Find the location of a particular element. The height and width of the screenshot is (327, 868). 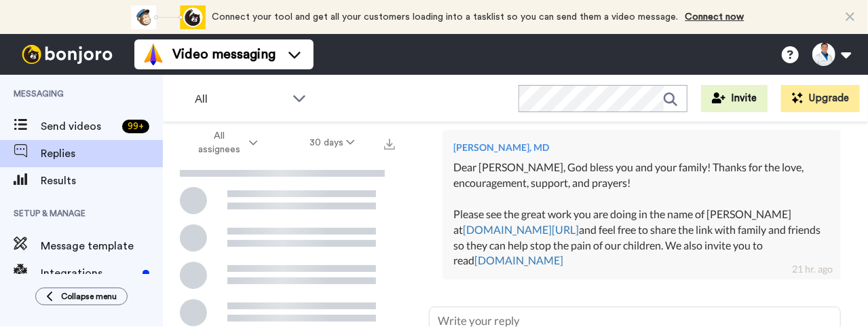

button: Export all results that match these filters now. is located at coordinates (390, 142).